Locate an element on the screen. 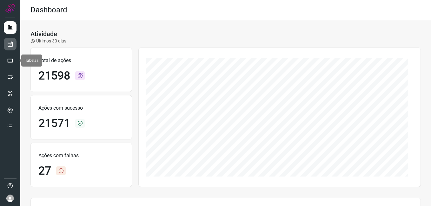  p: Últimos 30 dias is located at coordinates (48, 41).